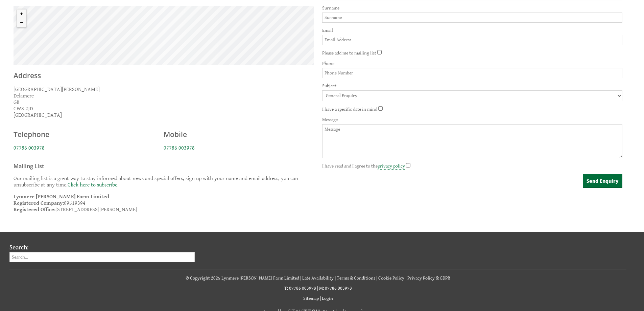 The height and width of the screenshot is (311, 644). What do you see at coordinates (327, 299) in the screenshot?
I see `a: Login` at bounding box center [327, 299].